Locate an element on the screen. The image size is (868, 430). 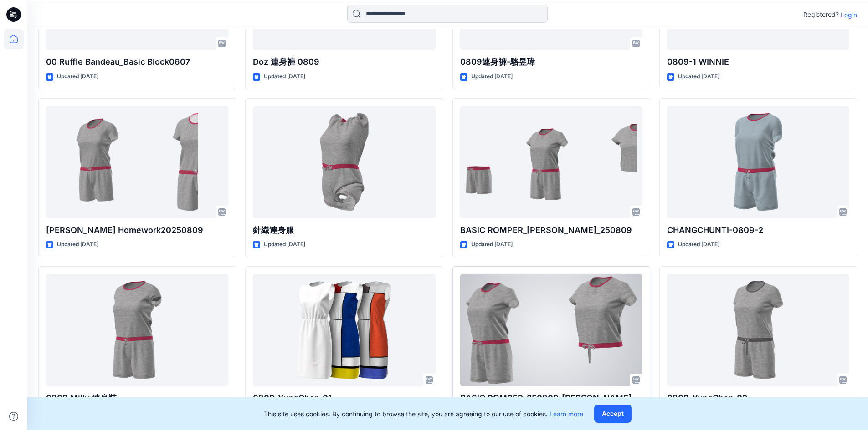
p: 針織連身服 is located at coordinates (344, 230).